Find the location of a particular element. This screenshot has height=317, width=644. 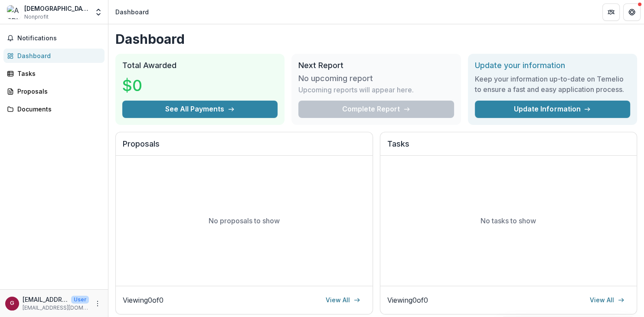

button: Notifications is located at coordinates (54, 38).